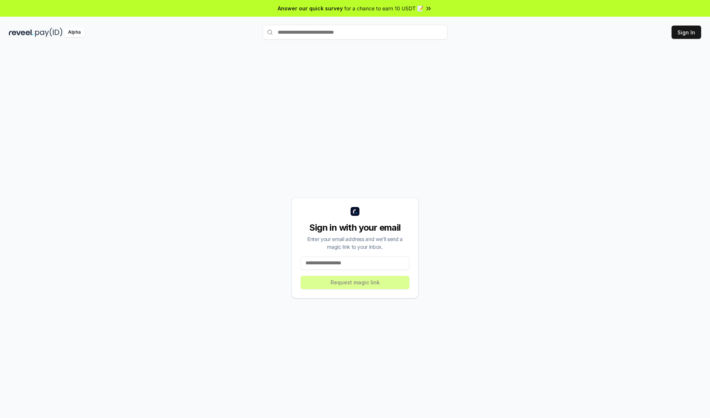 The height and width of the screenshot is (418, 710). Describe the element at coordinates (355, 211) in the screenshot. I see `img: logo_small` at that location.